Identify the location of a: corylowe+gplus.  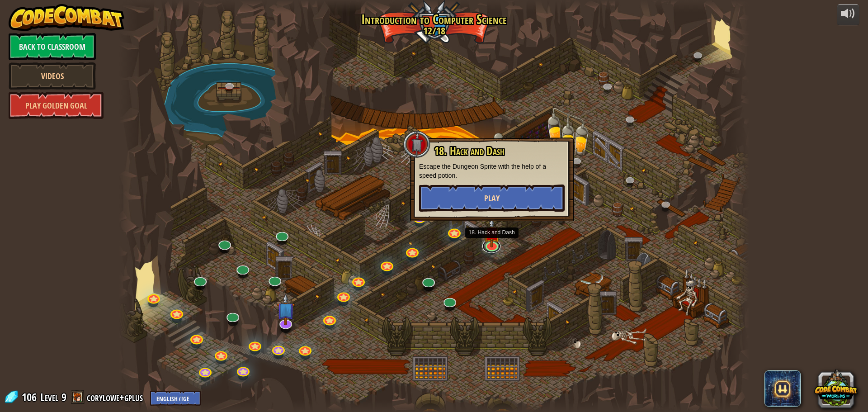
(116, 397).